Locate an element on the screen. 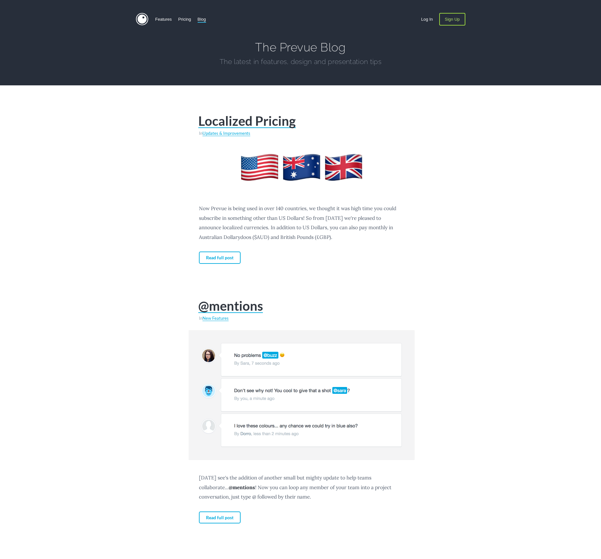  p: Now Prevue is being used in over 140 countries, we thought it was high time you could subscribe i... is located at coordinates (301, 223).